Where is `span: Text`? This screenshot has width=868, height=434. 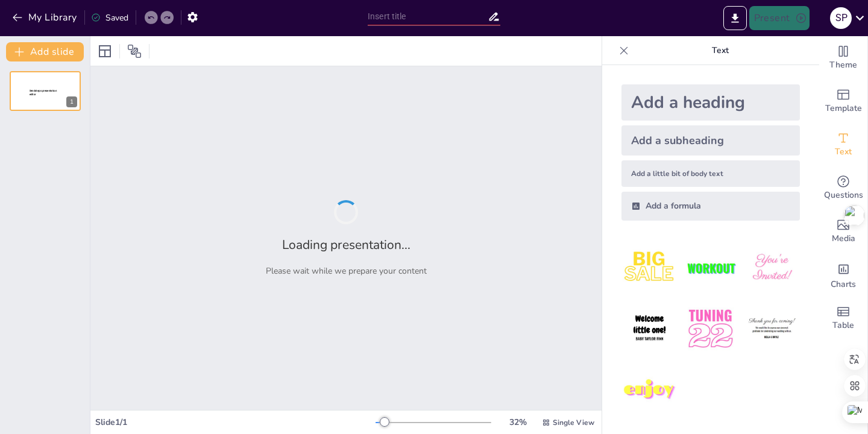
span: Text is located at coordinates (843, 152).